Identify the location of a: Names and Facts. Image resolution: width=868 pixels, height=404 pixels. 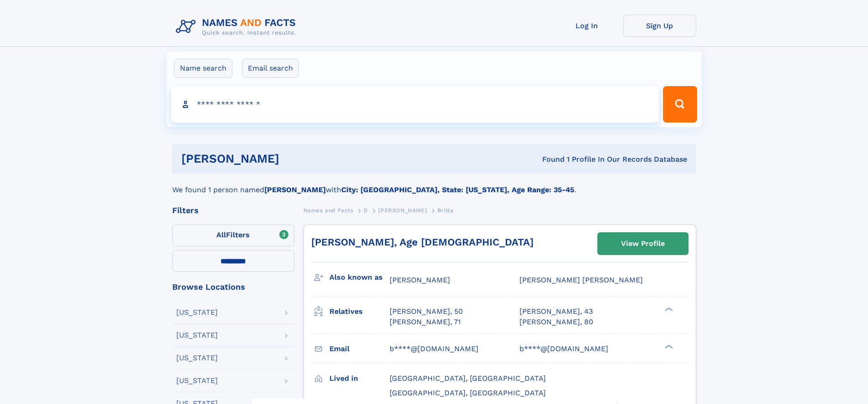
(328, 210).